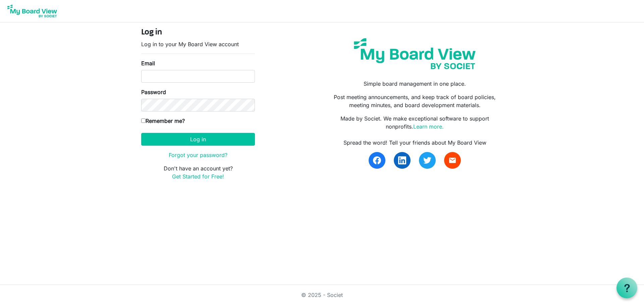 Image resolution: width=644 pixels, height=305 pixels. What do you see at coordinates (415, 84) in the screenshot?
I see `p: Simple board management in one place.` at bounding box center [415, 84].